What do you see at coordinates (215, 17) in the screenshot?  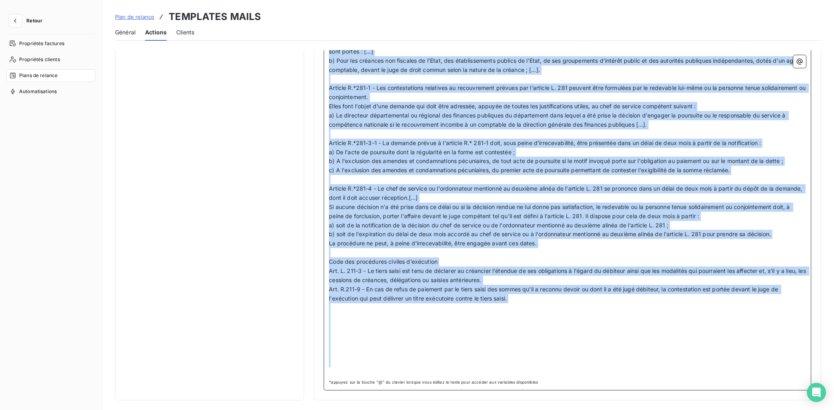 I see `h3: TEMPLATES MAILS` at bounding box center [215, 17].